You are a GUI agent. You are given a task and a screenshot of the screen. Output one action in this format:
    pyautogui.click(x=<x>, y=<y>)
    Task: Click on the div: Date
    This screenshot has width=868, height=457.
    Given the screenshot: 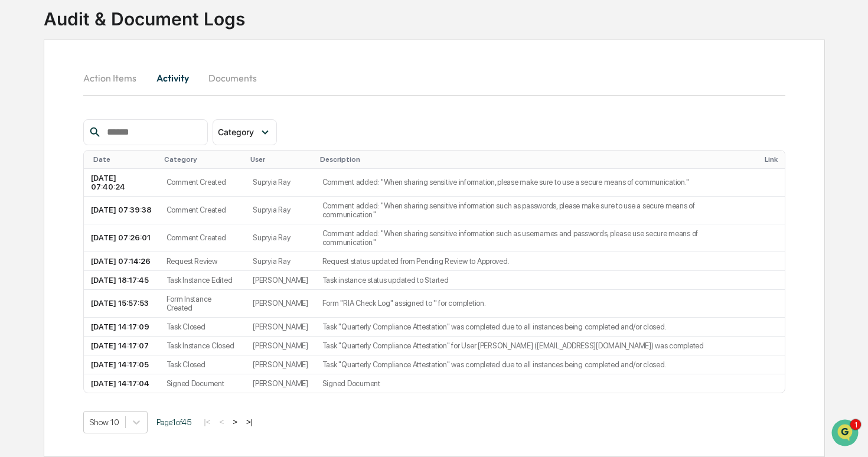 What is the action you would take?
    pyautogui.click(x=123, y=160)
    